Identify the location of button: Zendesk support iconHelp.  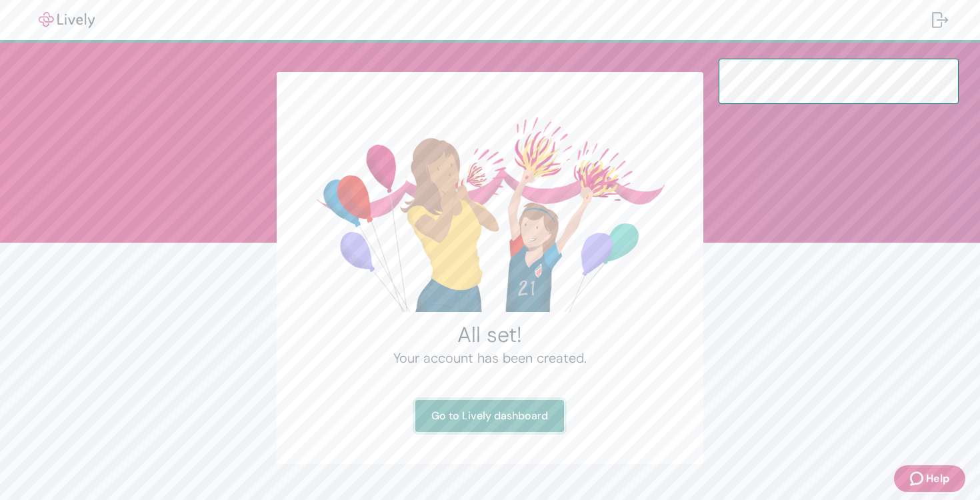
(929, 479).